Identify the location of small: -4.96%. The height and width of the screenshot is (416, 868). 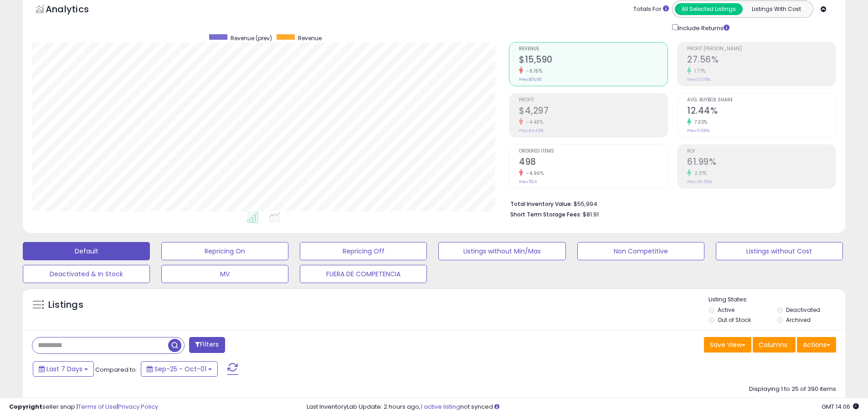
(533, 173).